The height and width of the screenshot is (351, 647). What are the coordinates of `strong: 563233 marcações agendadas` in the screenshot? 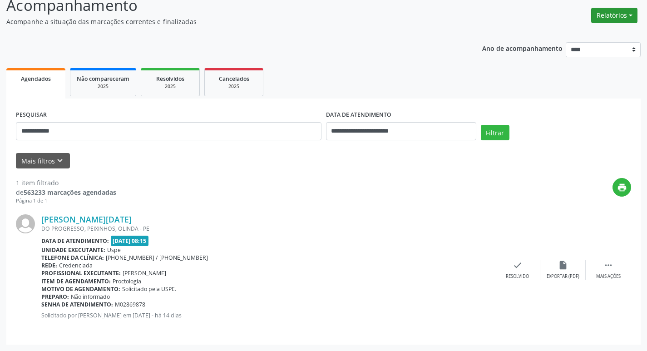 It's located at (70, 192).